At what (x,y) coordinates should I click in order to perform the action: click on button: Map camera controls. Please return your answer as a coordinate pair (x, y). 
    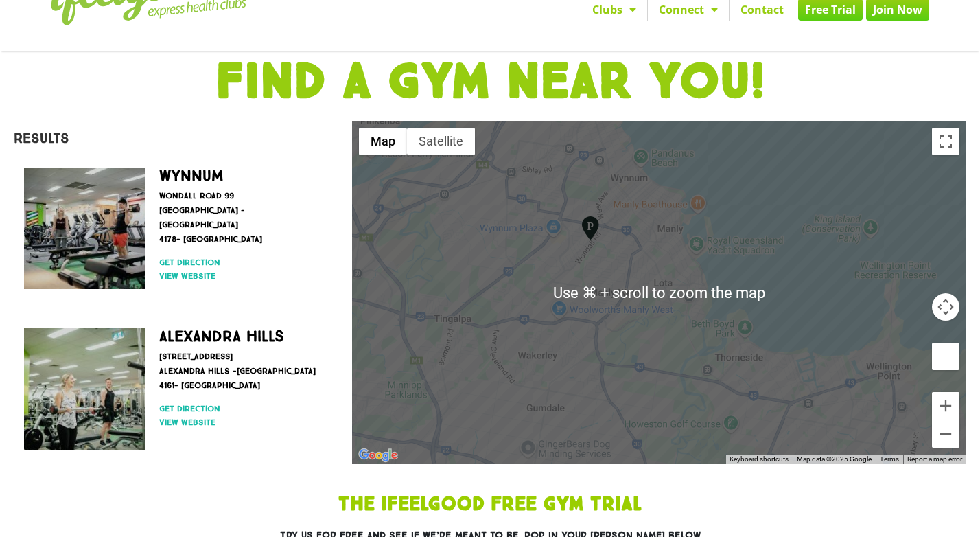
    Looking at the image, I should click on (946, 307).